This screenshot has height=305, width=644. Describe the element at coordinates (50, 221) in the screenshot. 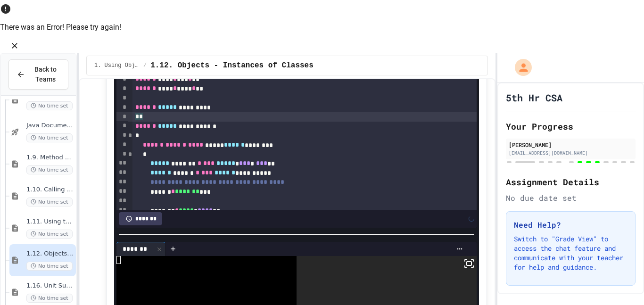

I see `span: 1.11. Using the Math Class` at that location.